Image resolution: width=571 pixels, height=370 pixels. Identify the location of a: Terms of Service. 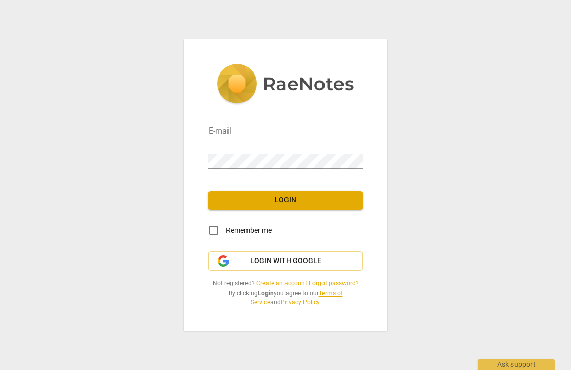
(297, 297).